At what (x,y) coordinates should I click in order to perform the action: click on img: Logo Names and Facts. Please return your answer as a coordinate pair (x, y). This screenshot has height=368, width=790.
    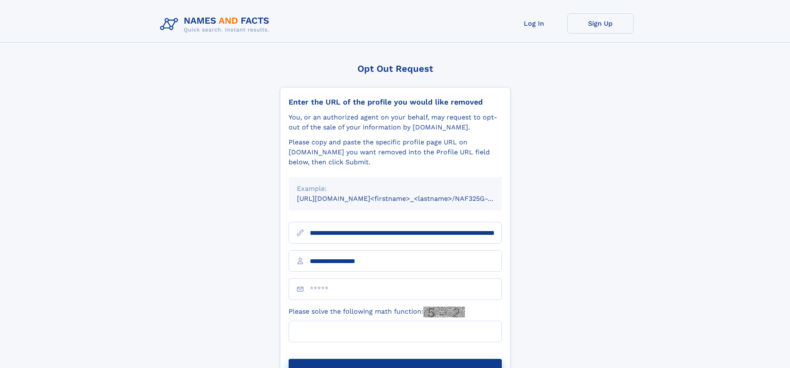
    Looking at the image, I should click on (216, 24).